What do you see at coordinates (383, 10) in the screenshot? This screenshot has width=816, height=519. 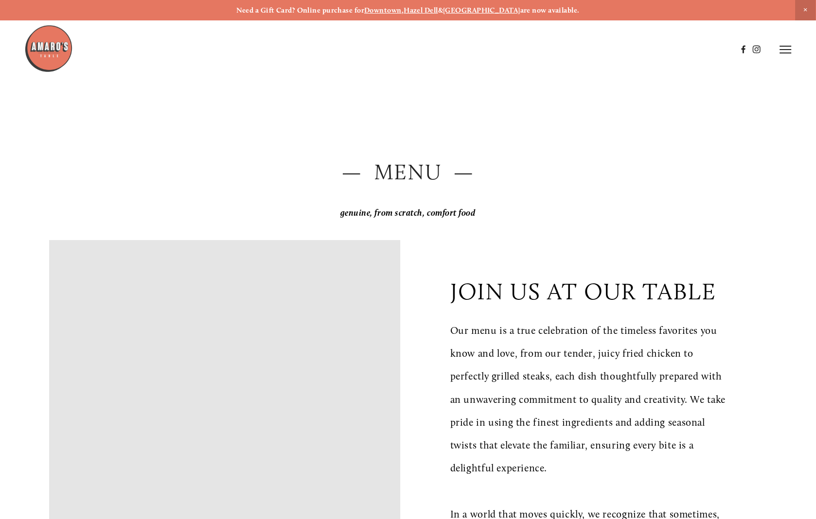 I see `strong: Downtown` at bounding box center [383, 10].